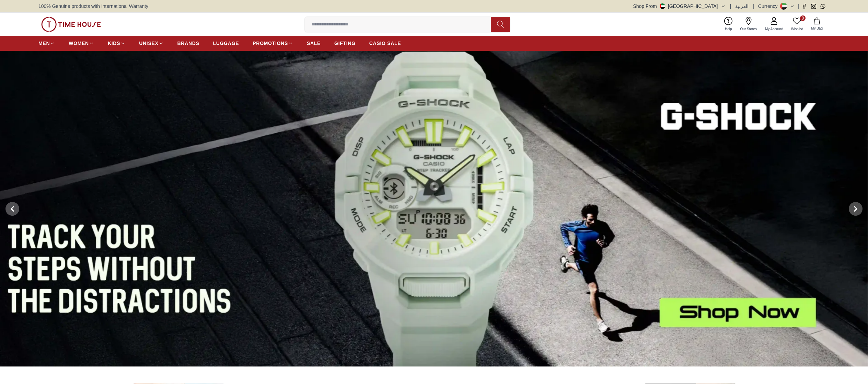 Image resolution: width=868 pixels, height=384 pixels. What do you see at coordinates (148, 44) in the screenshot?
I see `span: UNISEX` at bounding box center [148, 44].